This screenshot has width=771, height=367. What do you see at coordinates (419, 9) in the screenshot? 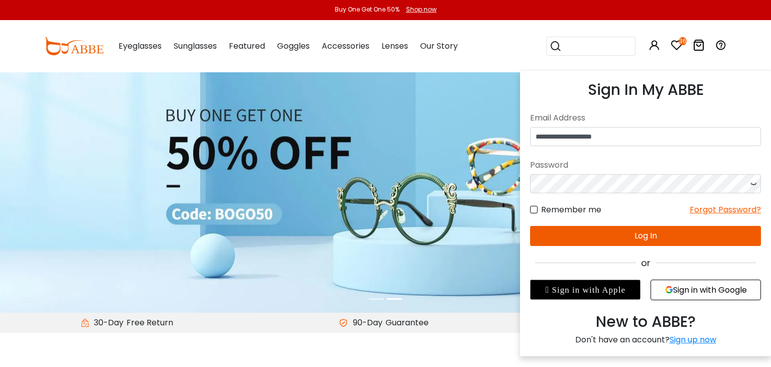
I see `a: Shop now` at bounding box center [419, 9].